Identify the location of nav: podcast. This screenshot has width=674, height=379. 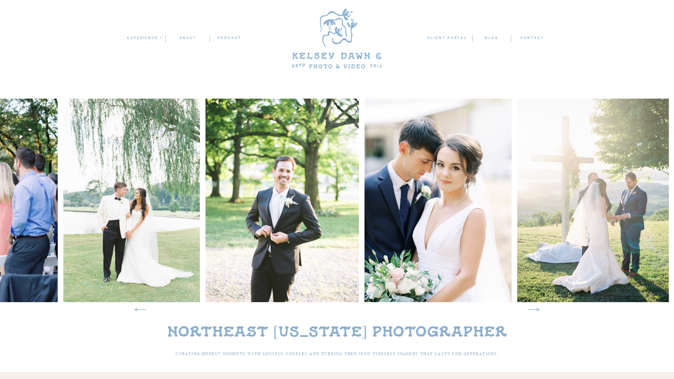
(229, 38).